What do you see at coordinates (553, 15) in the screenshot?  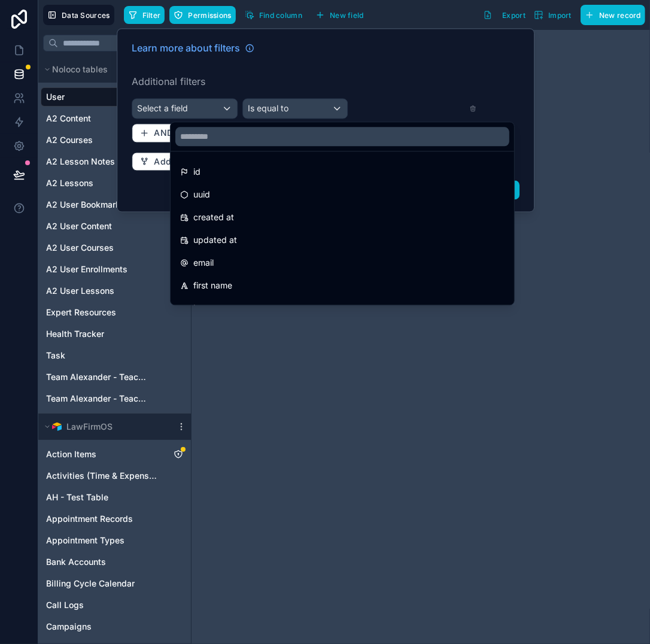 I see `button: Import` at bounding box center [553, 15].